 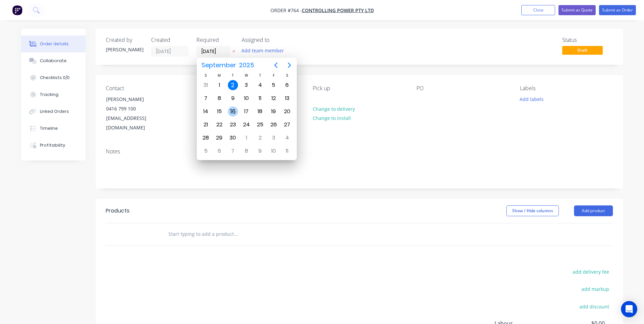 What do you see at coordinates (274, 85) in the screenshot?
I see `div: Friday, September 5, 2025` at bounding box center [274, 85].